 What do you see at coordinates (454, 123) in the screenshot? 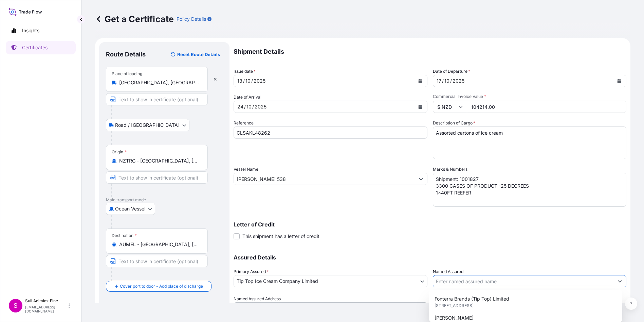
I see `label: Description of Cargo` at bounding box center [454, 123].